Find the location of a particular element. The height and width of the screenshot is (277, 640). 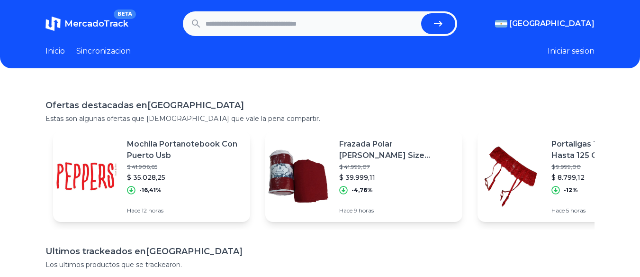

img: MercadoTrack is located at coordinates (53, 24).